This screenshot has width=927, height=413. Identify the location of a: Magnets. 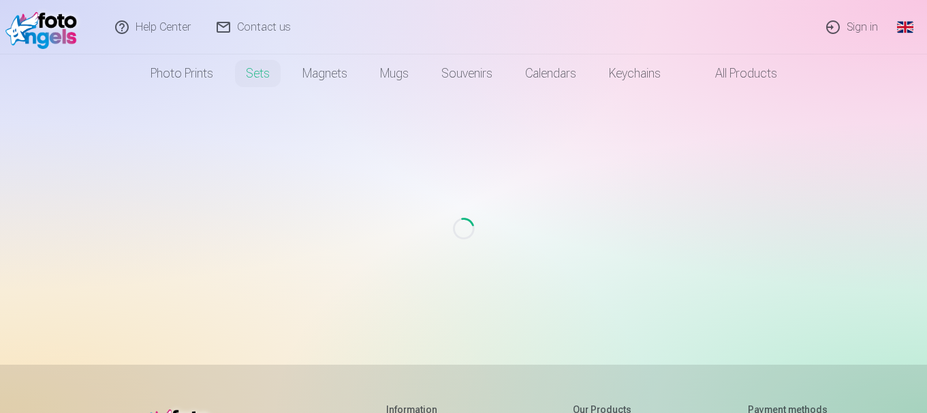
(325, 74).